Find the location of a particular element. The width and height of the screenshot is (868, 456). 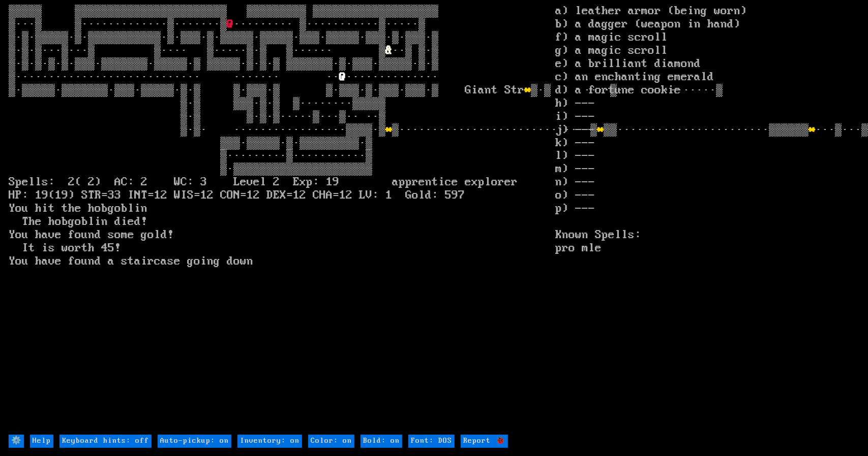

input: Keyboard hints: off is located at coordinates (105, 441).